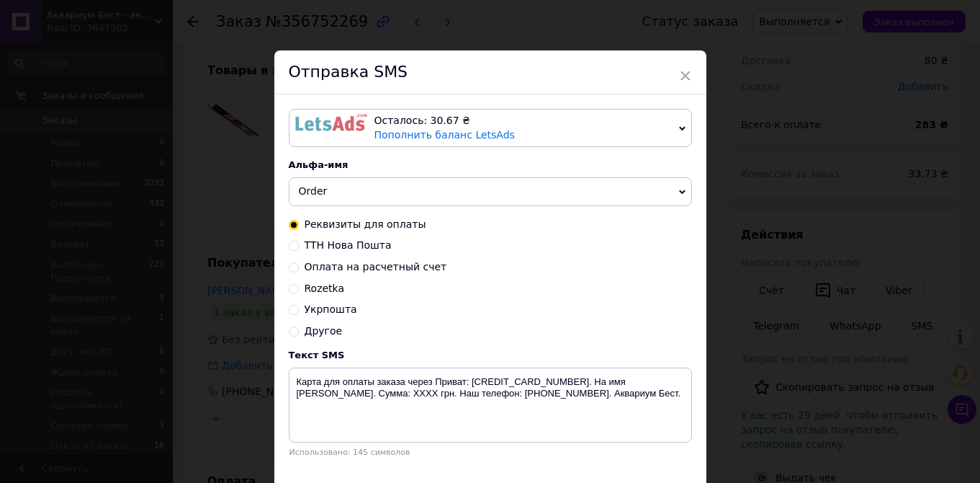 Image resolution: width=980 pixels, height=483 pixels. Describe the element at coordinates (491, 72) in the screenshot. I see `div: Отправка SMS` at that location.